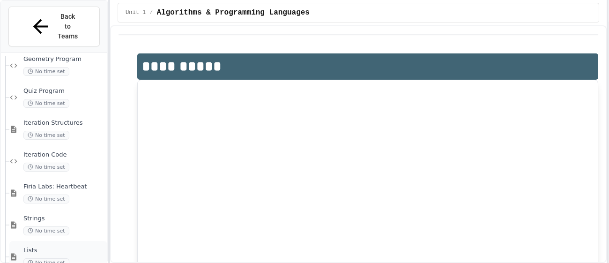  I want to click on span: Strings, so click(64, 218).